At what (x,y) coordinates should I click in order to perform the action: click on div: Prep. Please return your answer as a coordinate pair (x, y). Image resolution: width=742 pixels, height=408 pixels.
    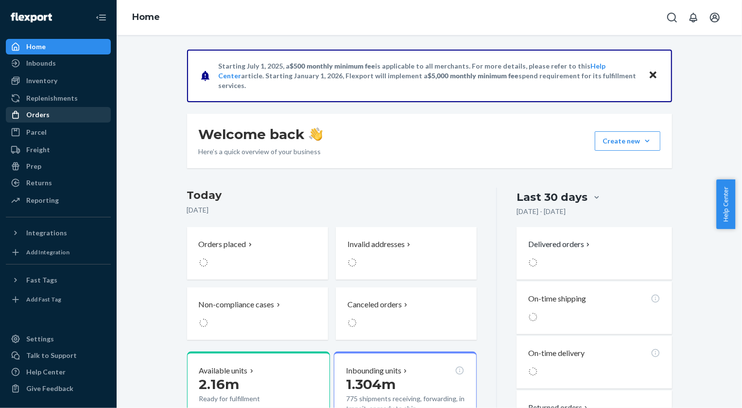
    Looking at the image, I should click on (34, 166).